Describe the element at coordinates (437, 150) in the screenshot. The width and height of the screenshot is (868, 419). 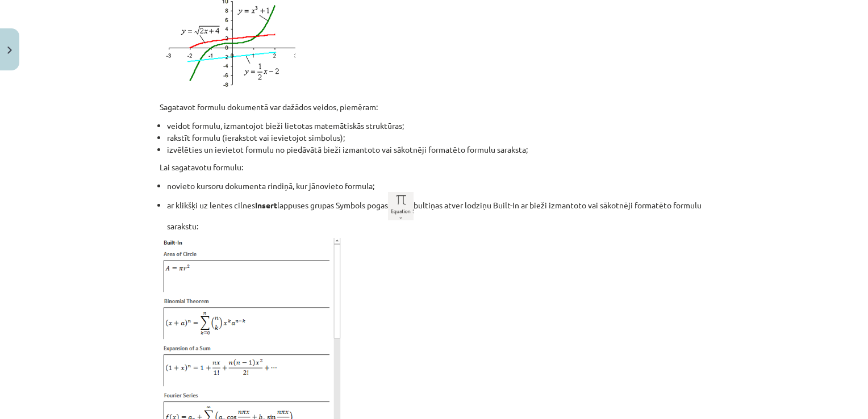
I see `li: izvēlēties un ievietot formulu no piedāvātā bieži izmantoto vai sākotnēji formatēto formulu sarak...` at that location.